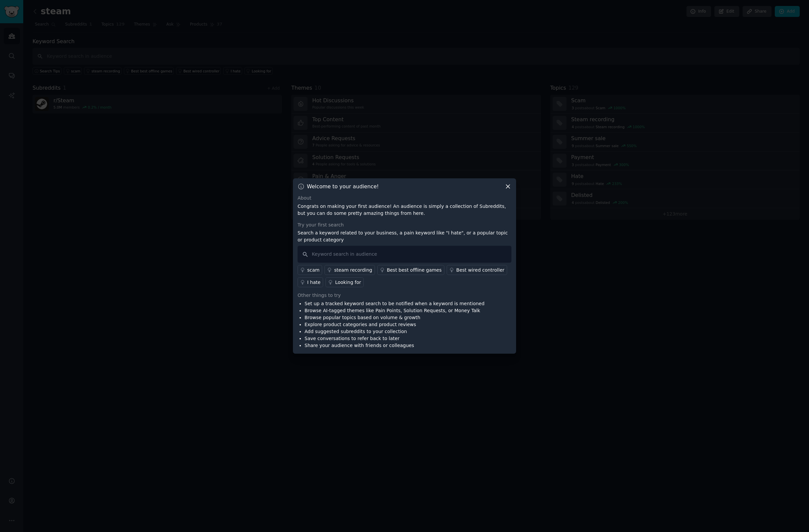 The width and height of the screenshot is (809, 532). I want to click on li: Browse AI-tagged themes like Pain Points, Solution Requests, or Money Talk, so click(394, 310).